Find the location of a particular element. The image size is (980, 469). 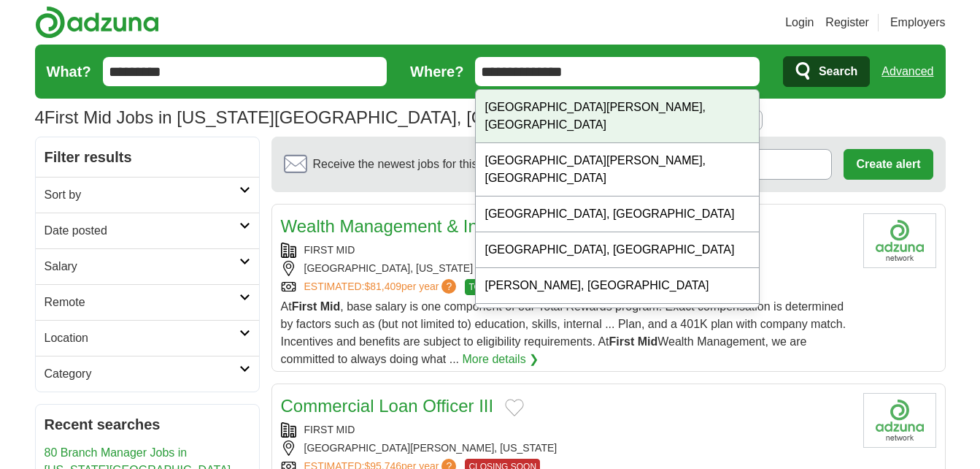

a: Login is located at coordinates (799, 23).